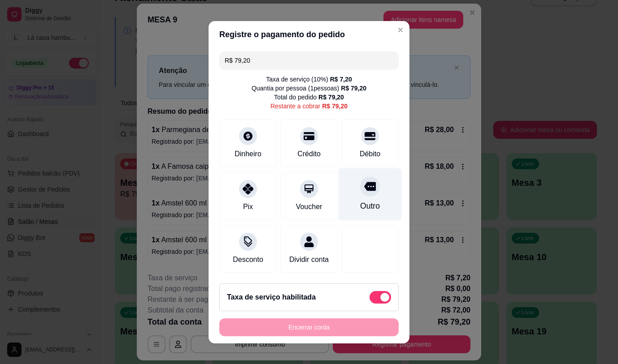  Describe the element at coordinates (248, 260) in the screenshot. I see `div: Desconto` at that location.